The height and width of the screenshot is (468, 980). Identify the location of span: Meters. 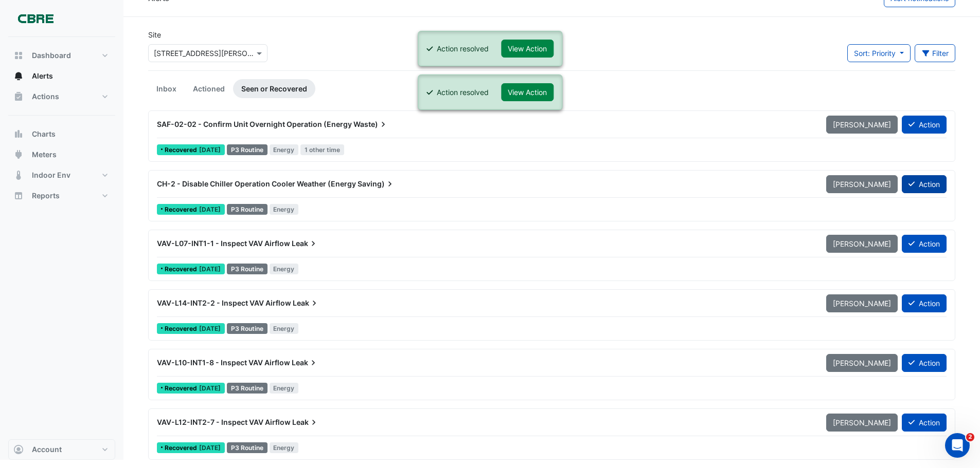
(44, 155).